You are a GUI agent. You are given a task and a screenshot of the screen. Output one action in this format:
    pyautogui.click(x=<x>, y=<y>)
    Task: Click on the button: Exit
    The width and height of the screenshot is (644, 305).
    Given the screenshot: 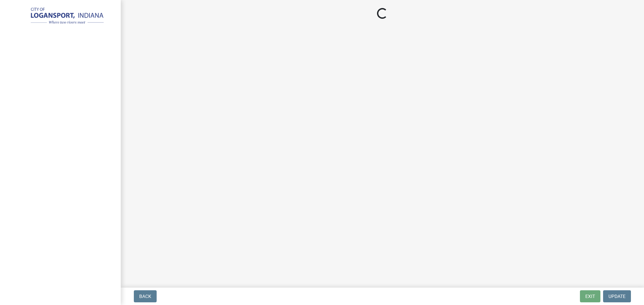 What is the action you would take?
    pyautogui.click(x=590, y=297)
    